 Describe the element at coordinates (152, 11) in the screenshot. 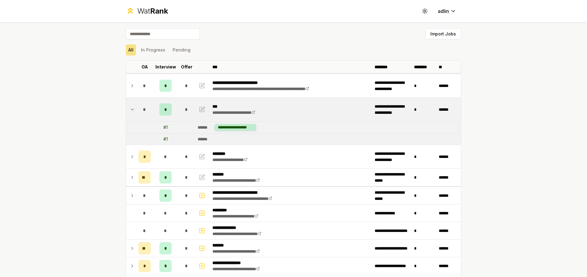

I see `div: Wat` at that location.